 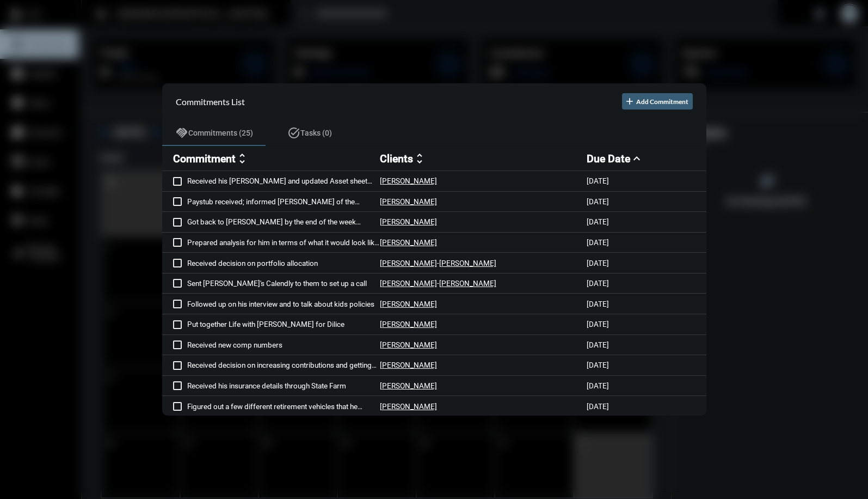 I want to click on h2: Commitments List, so click(x=210, y=101).